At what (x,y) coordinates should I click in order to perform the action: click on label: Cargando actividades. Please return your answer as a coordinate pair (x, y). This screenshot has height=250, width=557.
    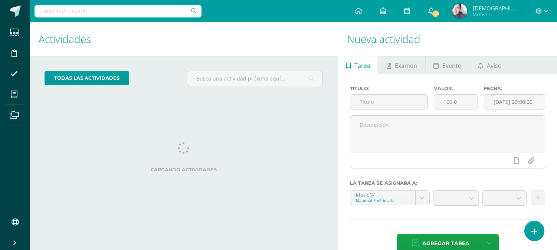
    Looking at the image, I should click on (184, 170).